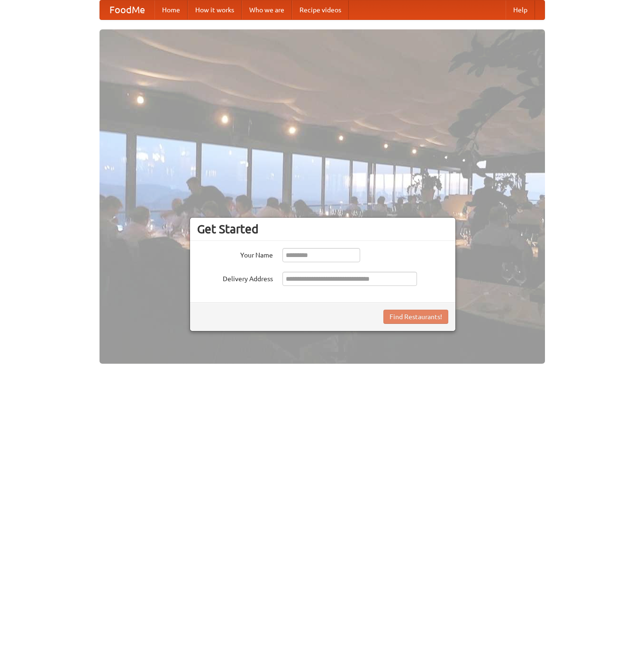 The image size is (644, 671). What do you see at coordinates (520, 10) in the screenshot?
I see `a: Help` at bounding box center [520, 10].